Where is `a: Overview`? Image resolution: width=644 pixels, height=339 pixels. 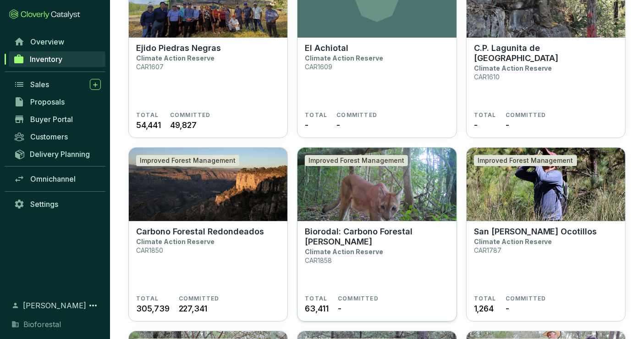
a: Overview is located at coordinates (57, 42).